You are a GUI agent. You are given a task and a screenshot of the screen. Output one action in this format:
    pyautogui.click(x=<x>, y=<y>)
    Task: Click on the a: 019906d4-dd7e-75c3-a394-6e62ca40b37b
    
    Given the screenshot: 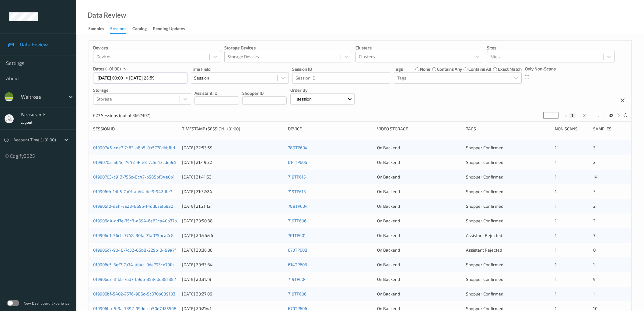 What is the action you would take?
    pyautogui.click(x=135, y=220)
    